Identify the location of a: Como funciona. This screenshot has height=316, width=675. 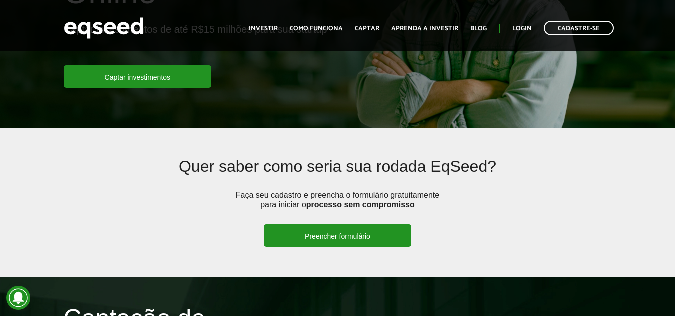
(316, 28).